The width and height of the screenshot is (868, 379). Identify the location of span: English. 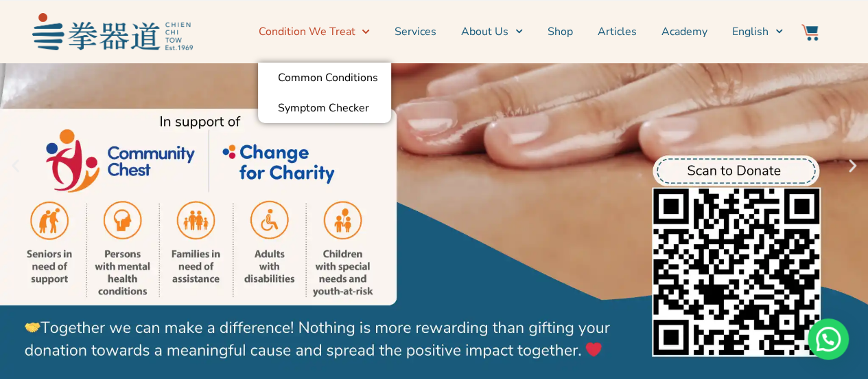
(750, 32).